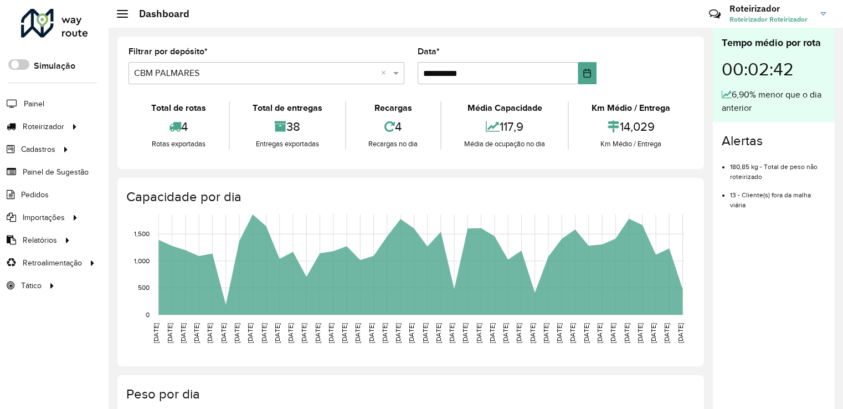 Image resolution: width=843 pixels, height=409 pixels. I want to click on h4: Alertas, so click(774, 141).